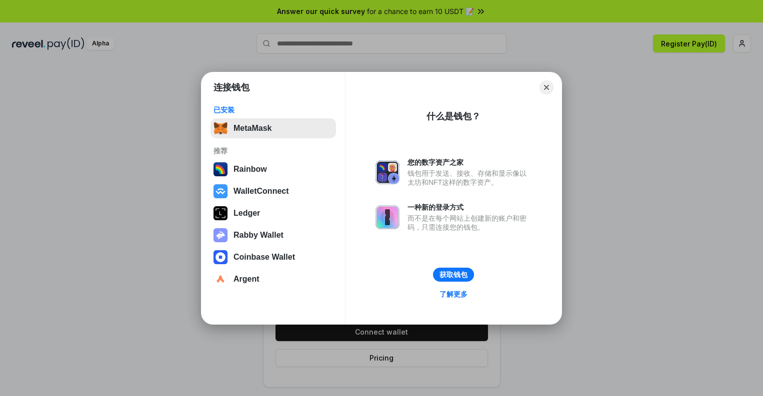  Describe the element at coordinates (252, 128) in the screenshot. I see `div: MetaMask` at that location.